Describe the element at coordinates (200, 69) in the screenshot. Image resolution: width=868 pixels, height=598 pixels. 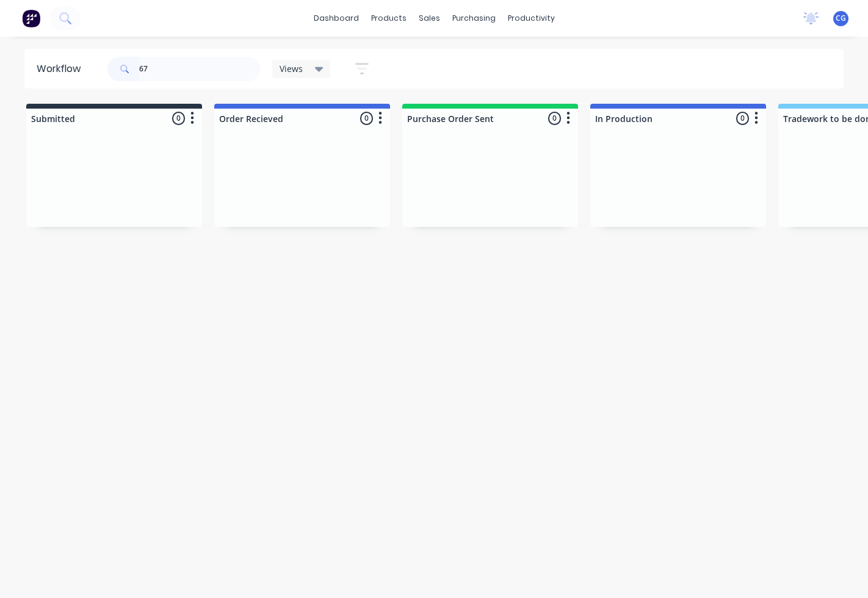
I see `input: Search for orders...` at that location.